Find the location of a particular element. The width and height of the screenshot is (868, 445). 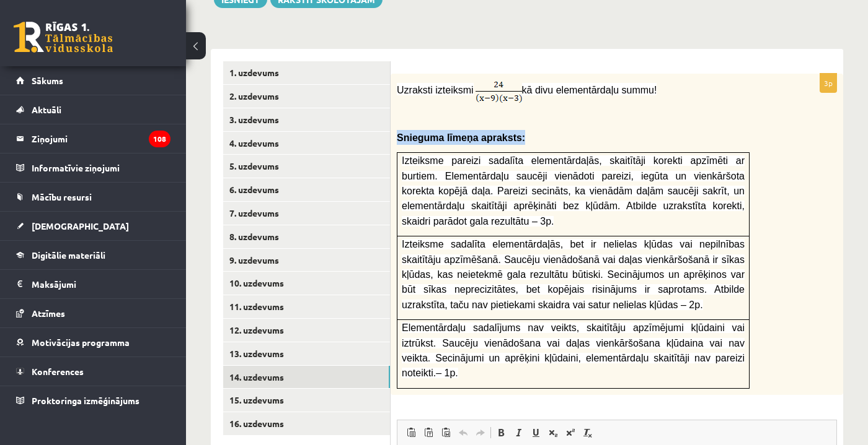

a: Подстрочный индекс is located at coordinates (553, 433).